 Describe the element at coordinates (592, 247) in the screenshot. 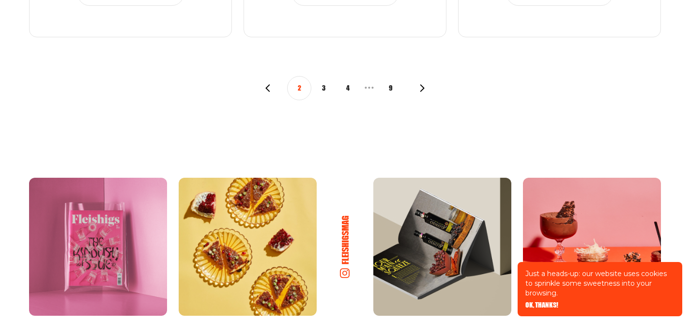

I see `img: Instagram Photo 4` at that location.